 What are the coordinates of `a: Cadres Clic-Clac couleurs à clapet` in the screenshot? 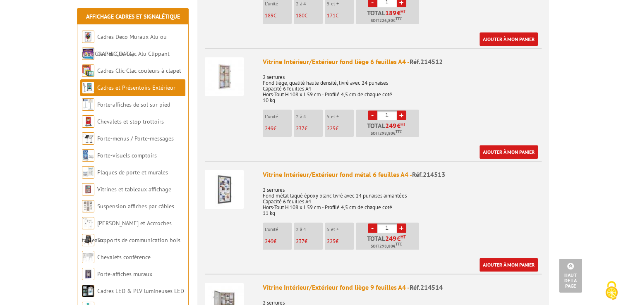 It's located at (139, 71).